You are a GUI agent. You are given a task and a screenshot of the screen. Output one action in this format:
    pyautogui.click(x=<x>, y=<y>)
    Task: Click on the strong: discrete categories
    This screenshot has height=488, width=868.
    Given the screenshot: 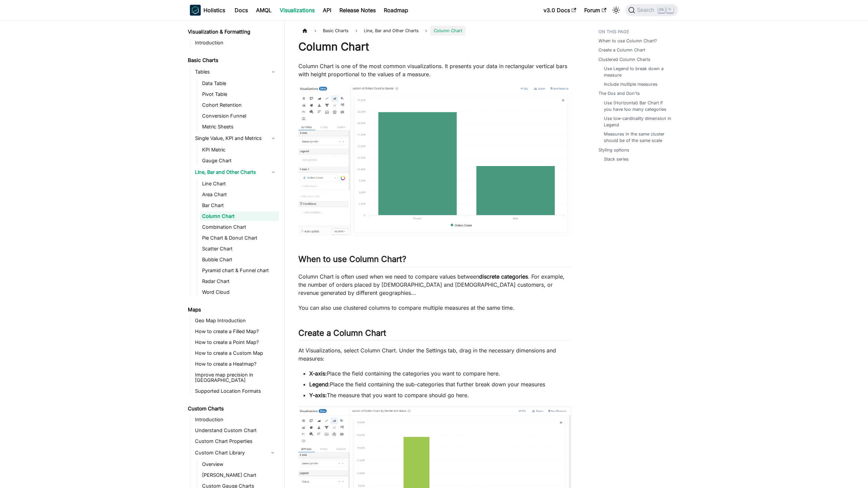 What is the action you would take?
    pyautogui.click(x=504, y=277)
    